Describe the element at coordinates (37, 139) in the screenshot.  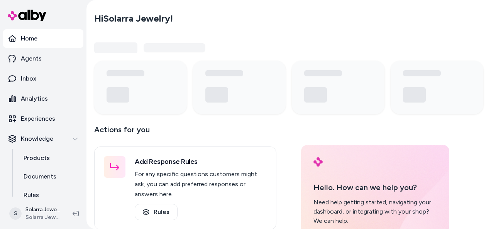
I see `p: Knowledge` at that location.